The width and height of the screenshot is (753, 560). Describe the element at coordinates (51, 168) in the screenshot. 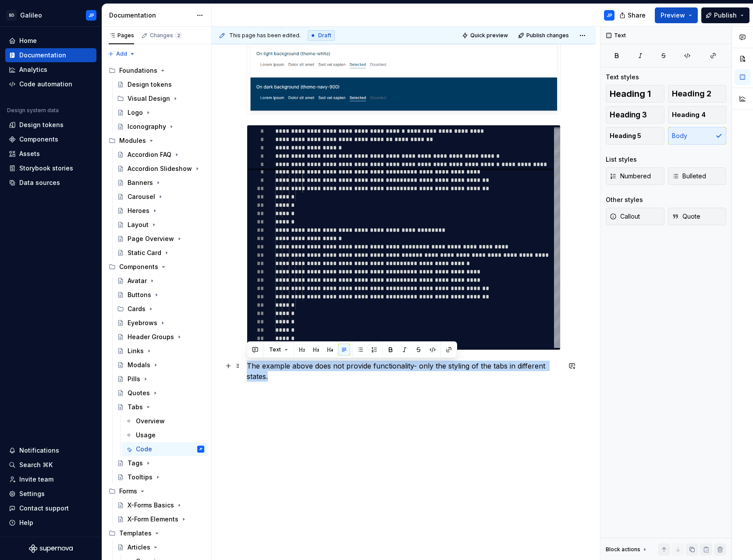

I see `a: Storybook stories` at that location.